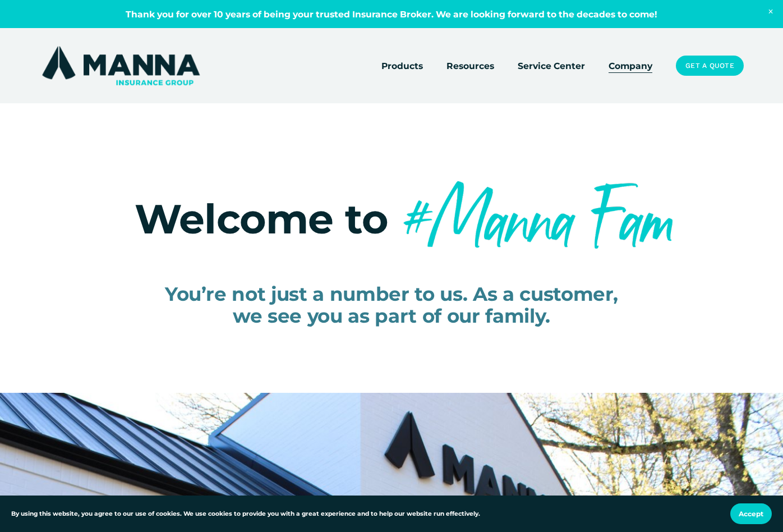 Image resolution: width=783 pixels, height=532 pixels. Describe the element at coordinates (402, 65) in the screenshot. I see `span: Products` at that location.